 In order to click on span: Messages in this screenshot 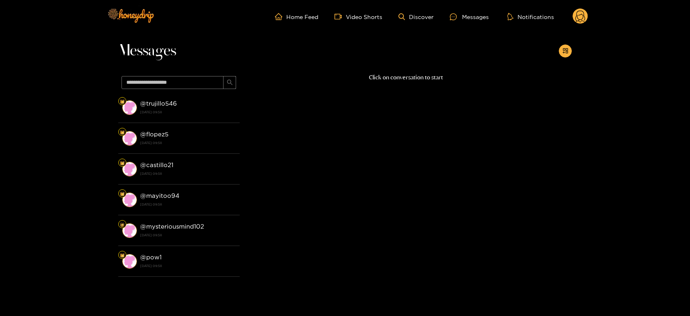, I will do `click(147, 51)`.